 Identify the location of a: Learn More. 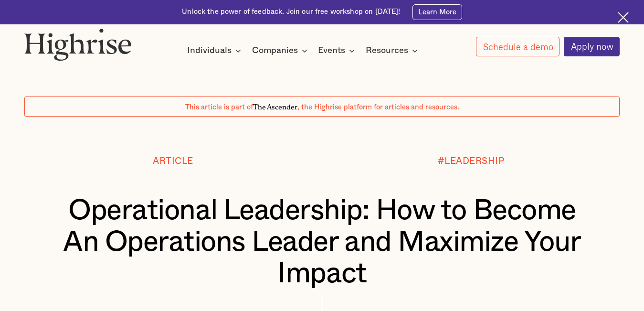
(437, 12).